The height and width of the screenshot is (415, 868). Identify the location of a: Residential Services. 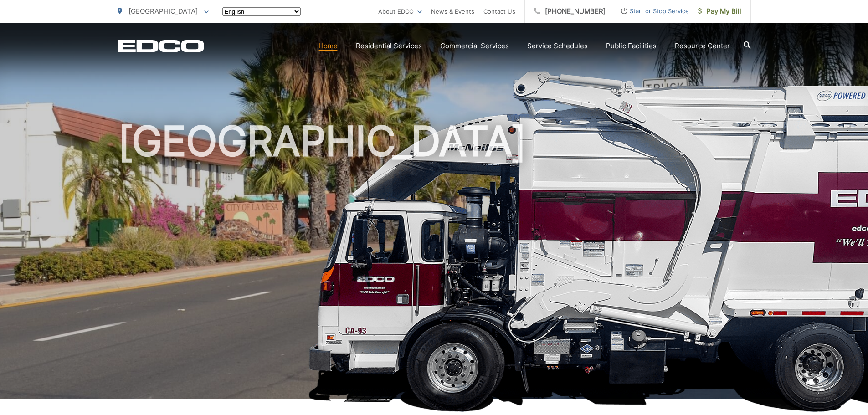
(389, 46).